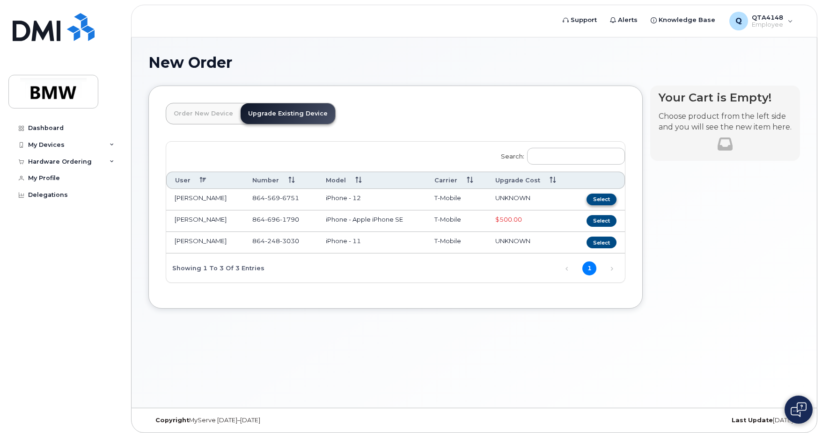 This screenshot has width=822, height=433. I want to click on span: 248, so click(272, 241).